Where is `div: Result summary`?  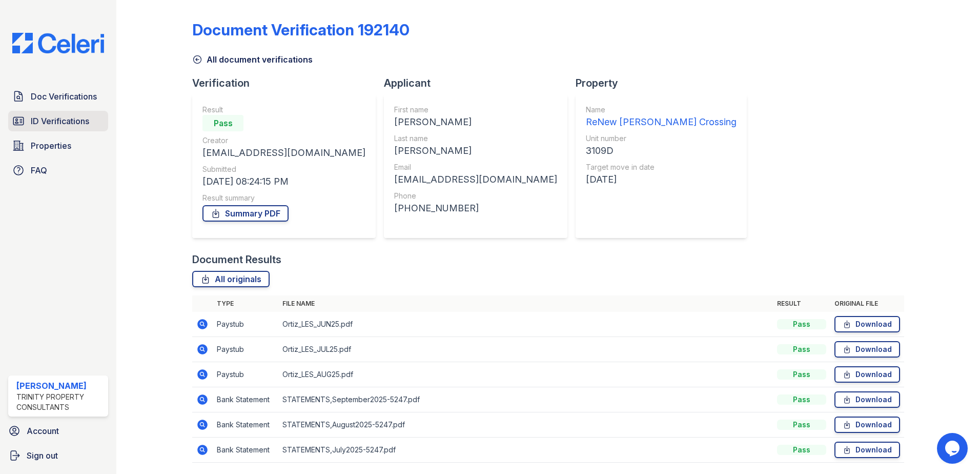 div: Result summary is located at coordinates (284, 198).